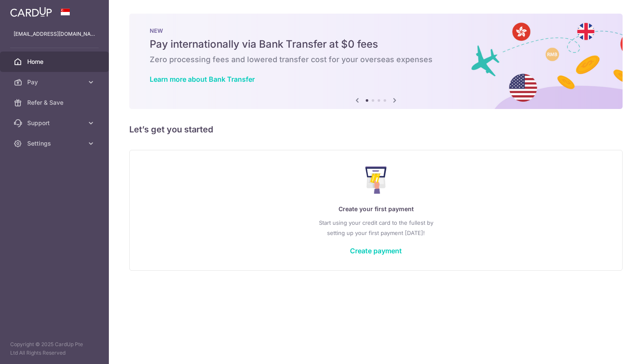 The width and height of the screenshot is (643, 364). I want to click on span: Home, so click(55, 62).